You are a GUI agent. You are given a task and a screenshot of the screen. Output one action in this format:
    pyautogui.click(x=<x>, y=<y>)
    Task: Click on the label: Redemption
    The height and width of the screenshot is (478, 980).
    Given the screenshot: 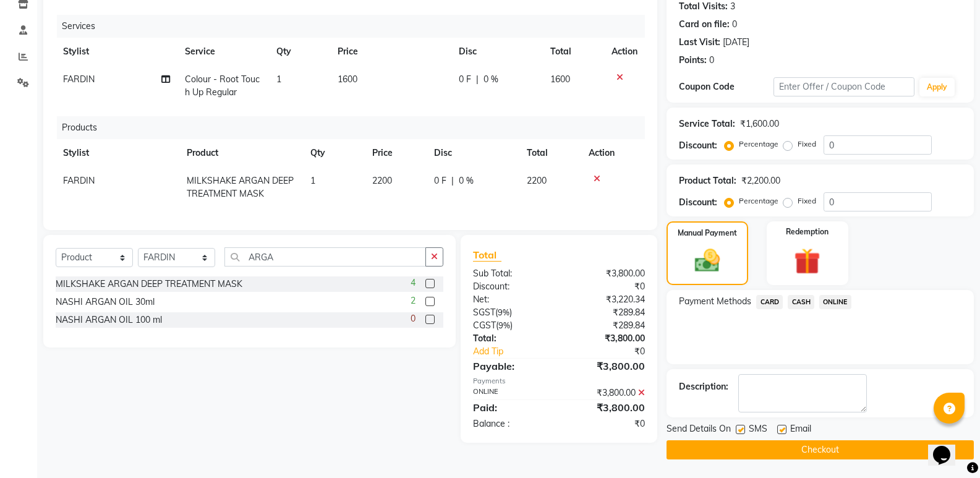 What is the action you would take?
    pyautogui.click(x=806, y=232)
    